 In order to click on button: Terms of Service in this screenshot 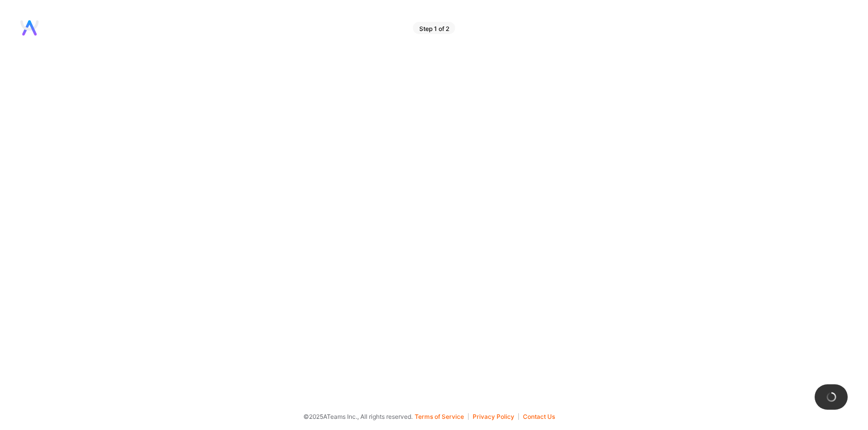, I will do `click(442, 416)`.